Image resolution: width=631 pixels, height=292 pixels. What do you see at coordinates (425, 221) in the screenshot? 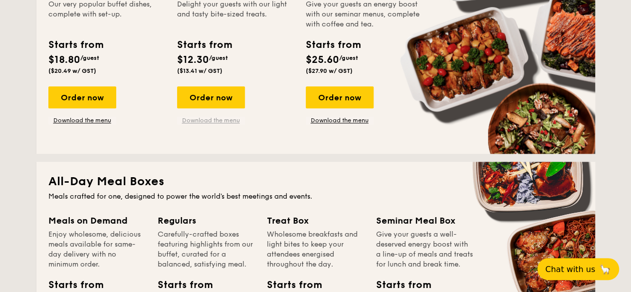
I see `div: Seminar Meal Box` at bounding box center [425, 221].